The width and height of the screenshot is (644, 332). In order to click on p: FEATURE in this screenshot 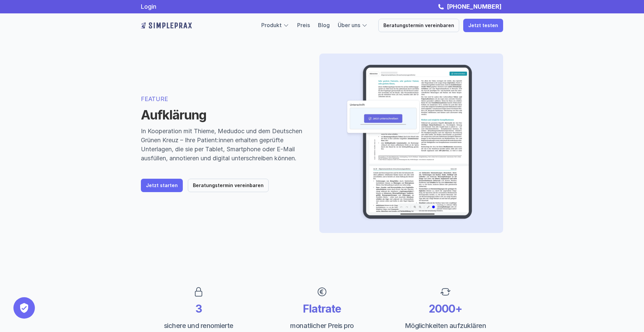, I will do `click(222, 99)`.